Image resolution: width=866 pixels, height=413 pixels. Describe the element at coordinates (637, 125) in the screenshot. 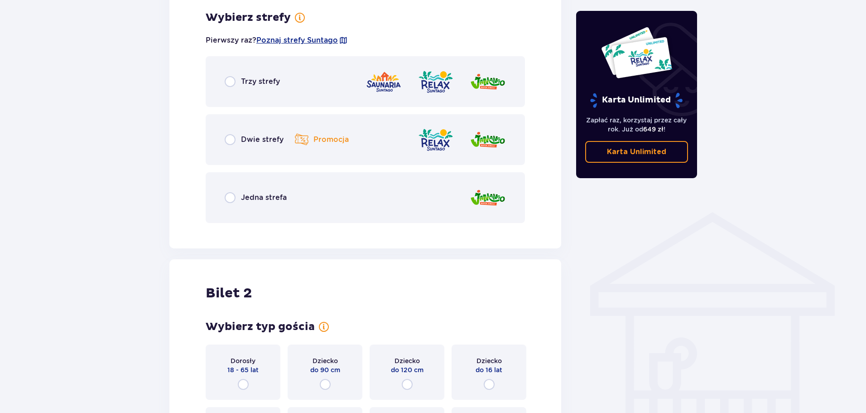

I see `p: Zapłać raz, korzystaj przez cały rok. Już od !` at that location.